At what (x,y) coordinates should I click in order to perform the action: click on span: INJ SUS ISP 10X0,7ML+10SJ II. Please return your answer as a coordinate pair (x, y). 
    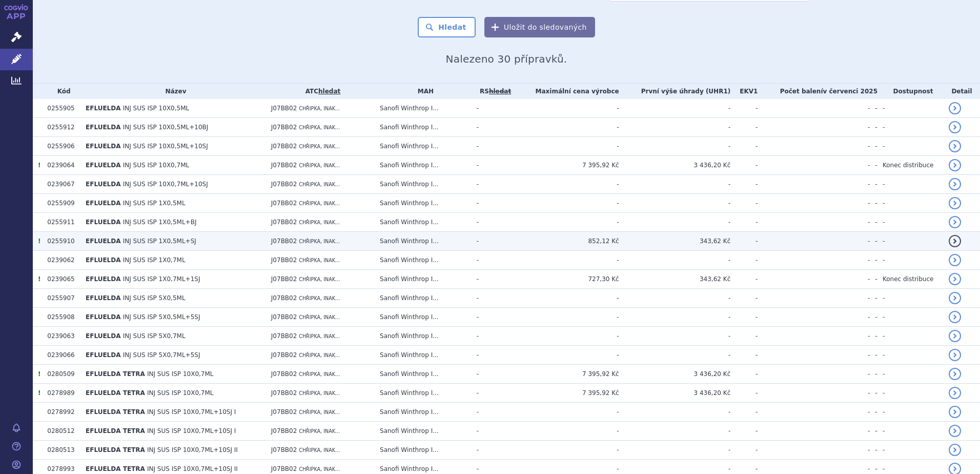
    Looking at the image, I should click on (192, 449).